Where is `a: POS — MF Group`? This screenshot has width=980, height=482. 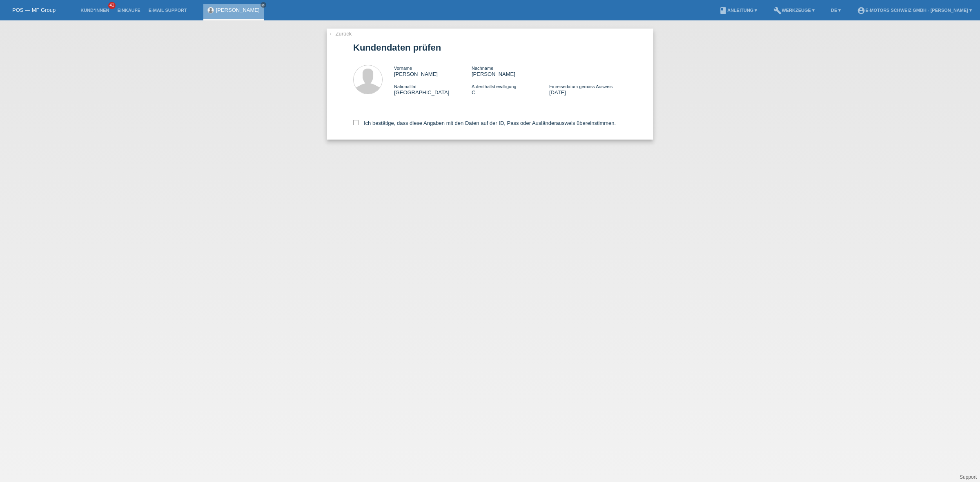 a: POS — MF Group is located at coordinates (34, 10).